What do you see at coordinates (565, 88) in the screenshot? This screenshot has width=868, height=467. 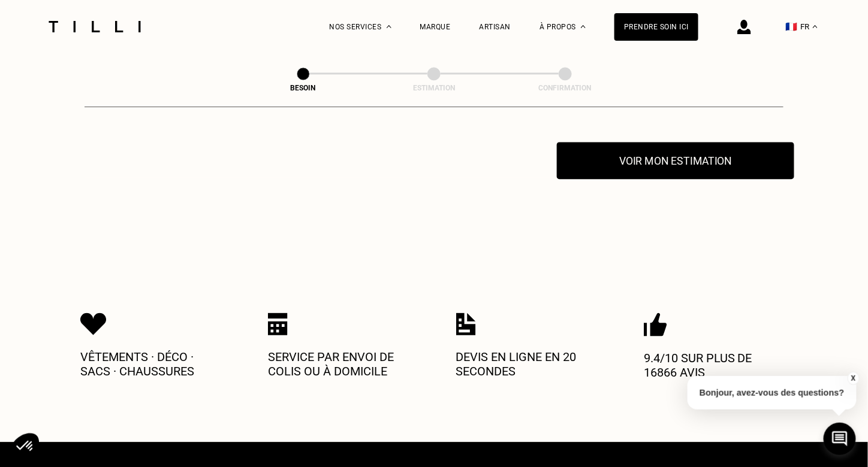 I see `div: Confirmation` at bounding box center [565, 88].